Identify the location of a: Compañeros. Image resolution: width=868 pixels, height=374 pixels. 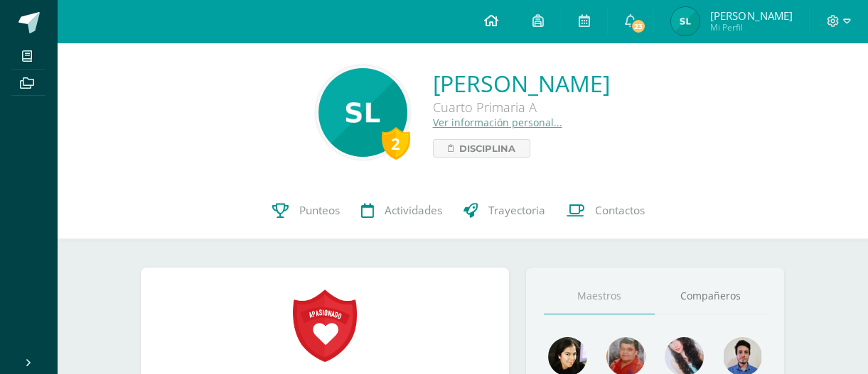
(710, 296).